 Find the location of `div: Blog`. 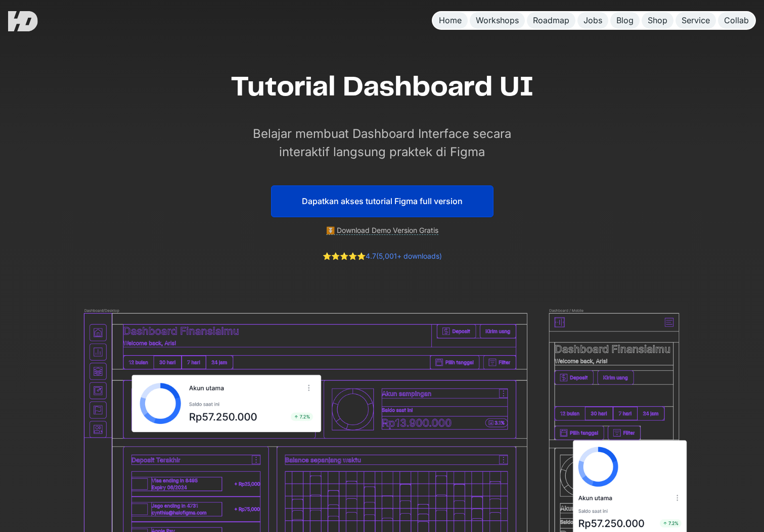

div: Blog is located at coordinates (625, 20).